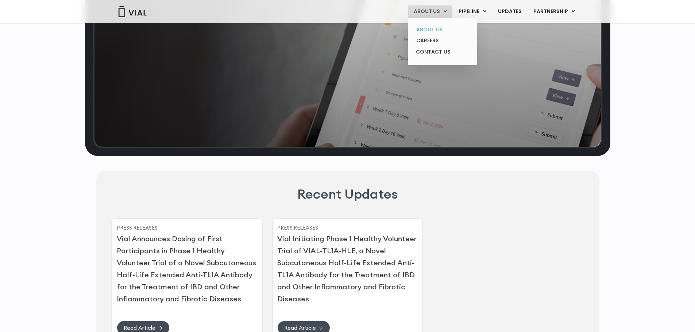 This screenshot has height=332, width=695. I want to click on a: CONTACT US, so click(442, 52).